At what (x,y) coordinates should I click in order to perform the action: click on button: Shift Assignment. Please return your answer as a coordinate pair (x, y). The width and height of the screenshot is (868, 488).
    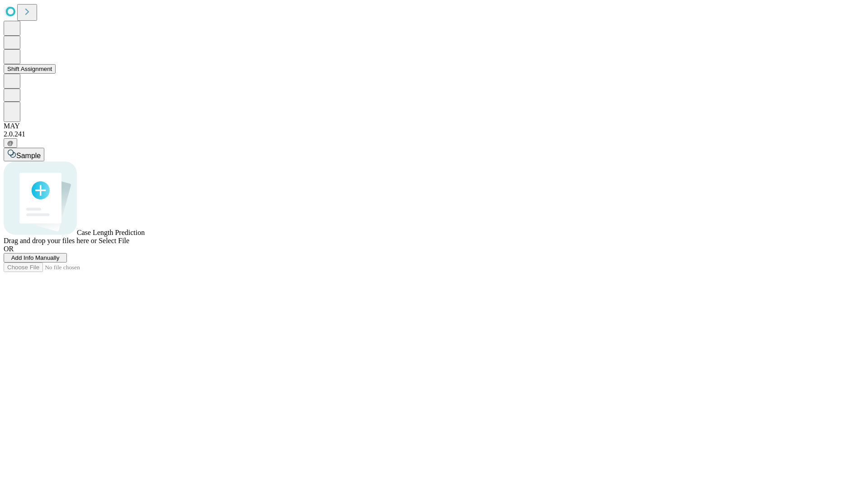
    Looking at the image, I should click on (29, 69).